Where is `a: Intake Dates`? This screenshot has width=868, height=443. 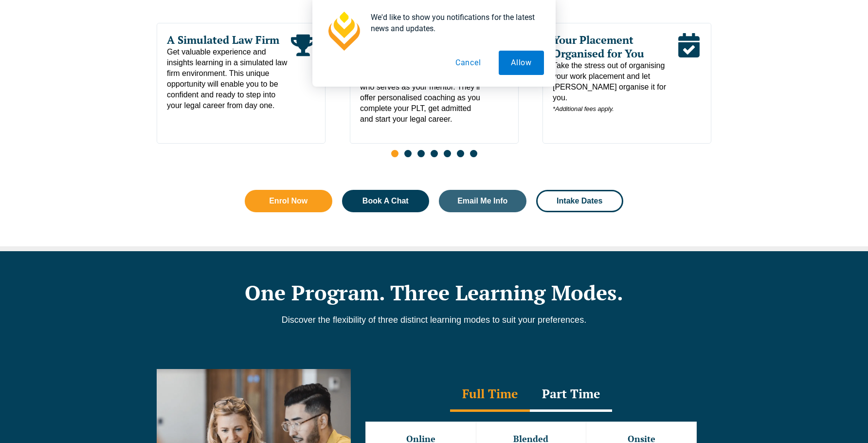
a: Intake Dates is located at coordinates (580, 201).